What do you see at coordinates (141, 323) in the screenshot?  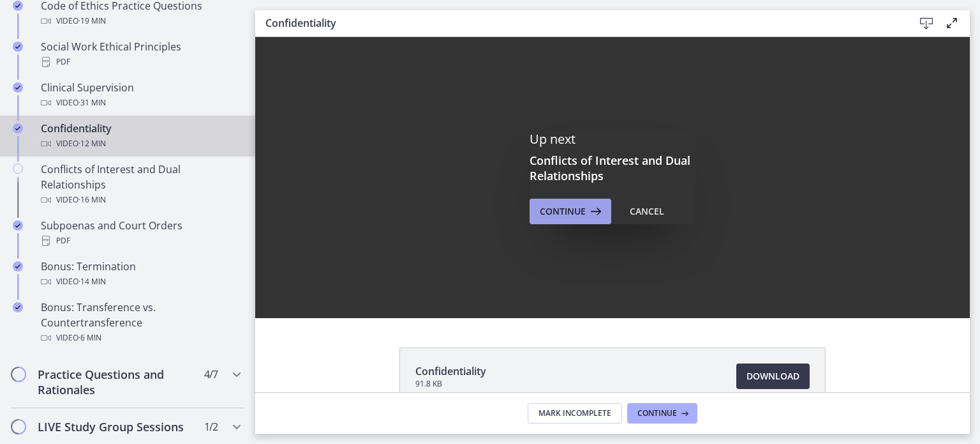 I see `div: Bonus: Transference vs. Countertransference` at bounding box center [141, 323].